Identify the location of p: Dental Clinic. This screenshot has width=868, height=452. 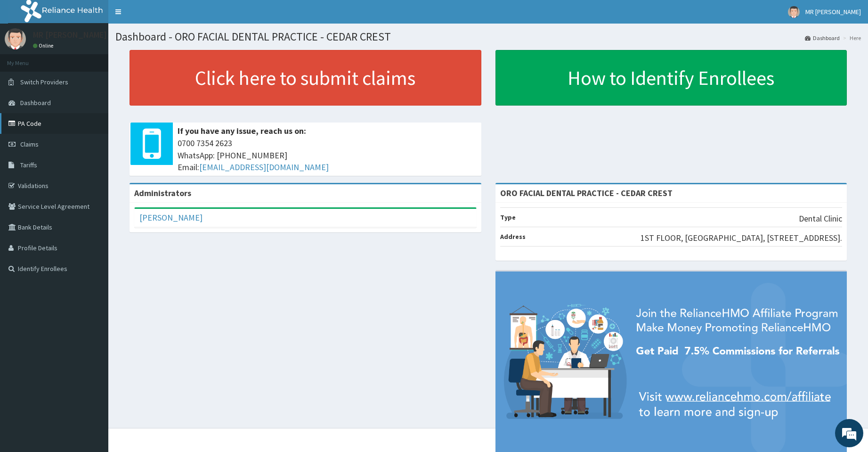
(820, 219).